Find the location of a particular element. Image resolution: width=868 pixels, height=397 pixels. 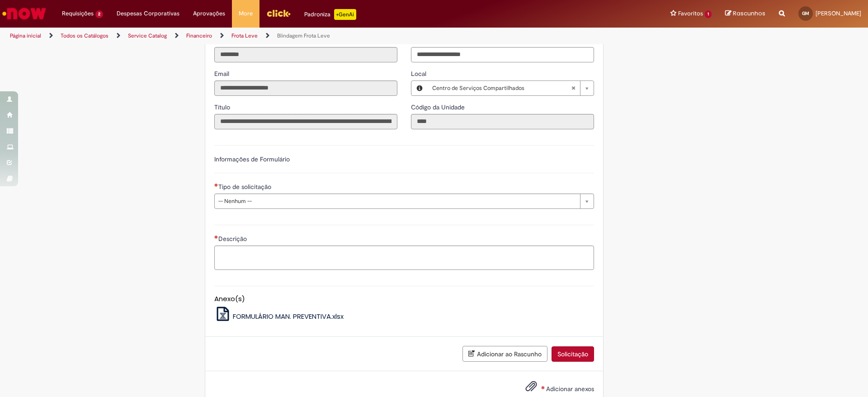

abbr: Limpar campo Local is located at coordinates (573, 88).